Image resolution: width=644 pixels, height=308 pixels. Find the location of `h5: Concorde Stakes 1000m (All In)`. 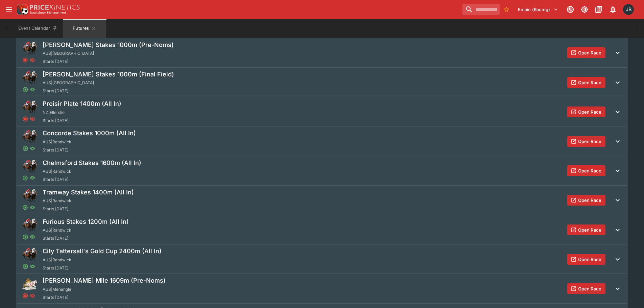

h5: Concorde Stakes 1000m (All In) is located at coordinates (89, 133).